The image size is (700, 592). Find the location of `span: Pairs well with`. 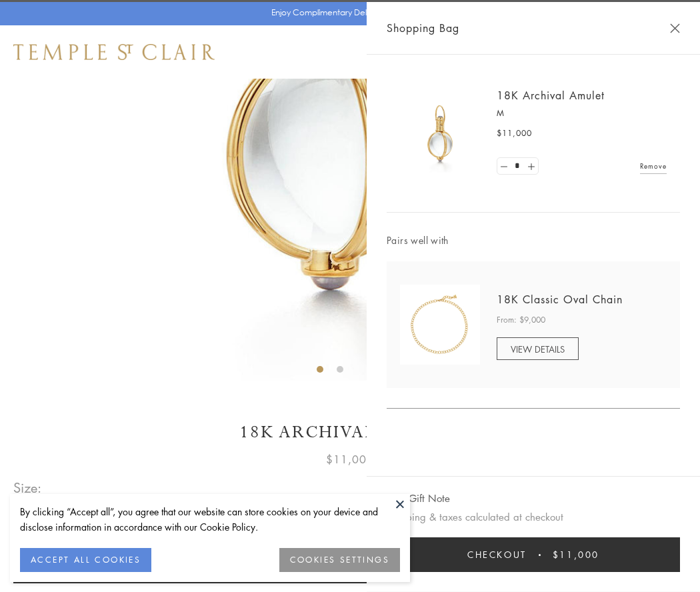

span: Pairs well with is located at coordinates (534, 240).